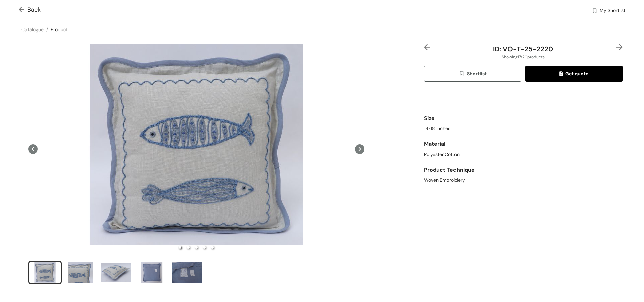 The width and height of the screenshot is (644, 302). What do you see at coordinates (523, 144) in the screenshot?
I see `div: Material` at bounding box center [523, 144].